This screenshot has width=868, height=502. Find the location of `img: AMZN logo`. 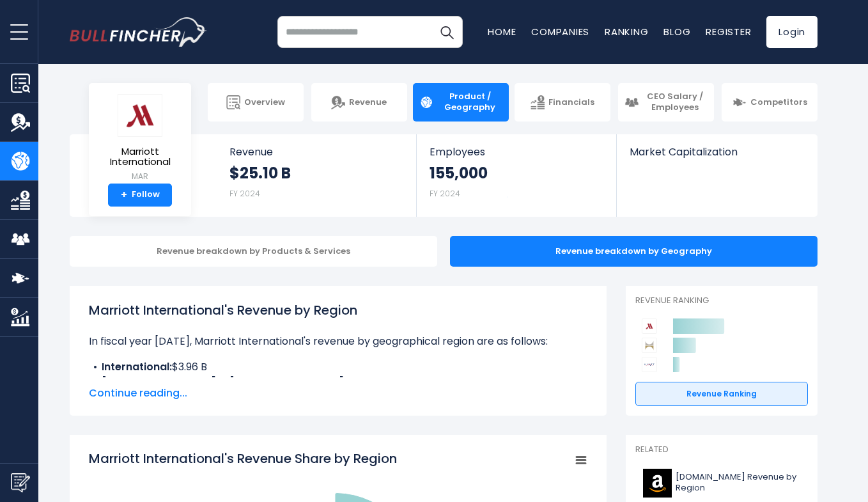

img: AMZN logo is located at coordinates (657, 483).